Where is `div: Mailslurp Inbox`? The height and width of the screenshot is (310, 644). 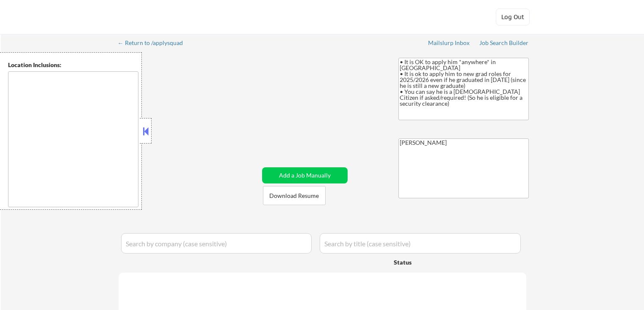
div: Mailslurp Inbox is located at coordinates (450, 43).